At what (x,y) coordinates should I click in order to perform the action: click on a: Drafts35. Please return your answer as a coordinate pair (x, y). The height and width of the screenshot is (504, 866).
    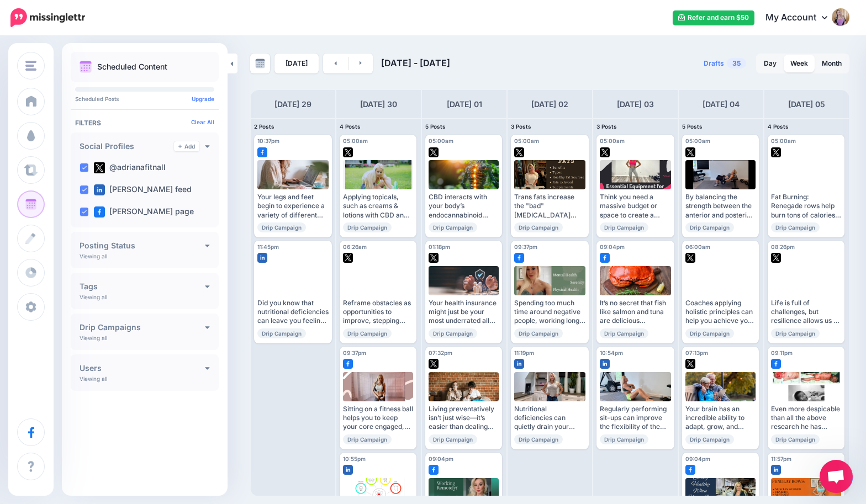
    Looking at the image, I should click on (724, 64).